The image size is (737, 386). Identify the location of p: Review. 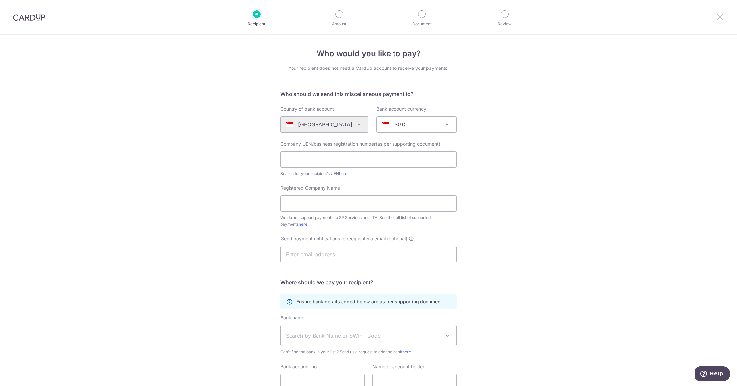
(505, 24).